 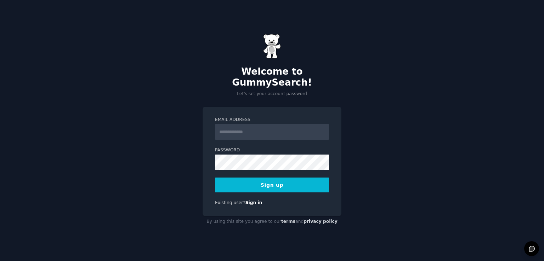 I want to click on a: Sign in, so click(x=254, y=203).